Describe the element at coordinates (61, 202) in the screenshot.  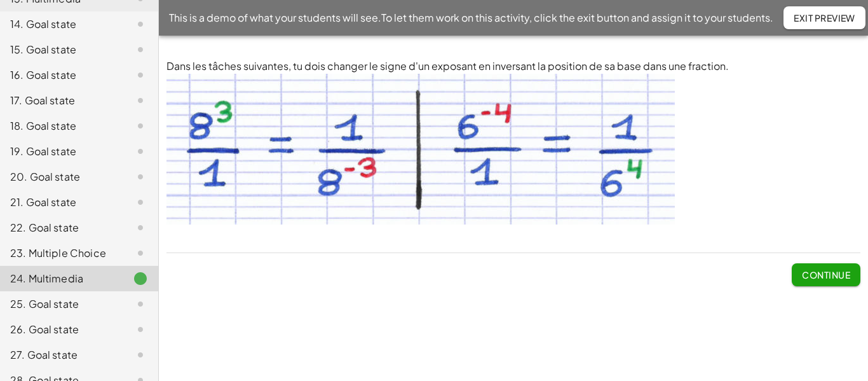
I see `div: 21. Goal state` at that location.